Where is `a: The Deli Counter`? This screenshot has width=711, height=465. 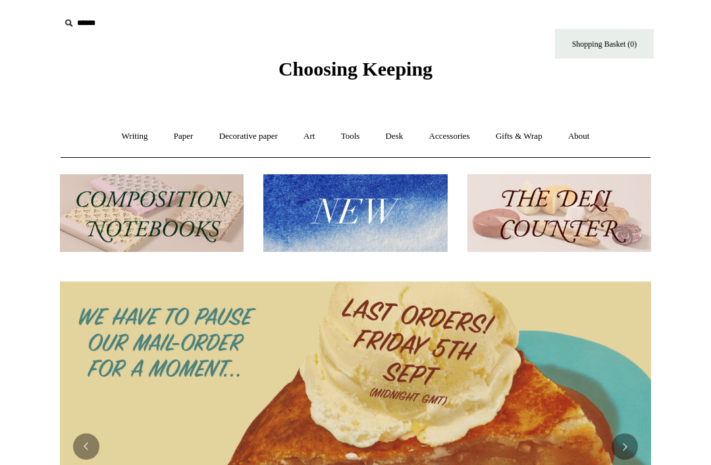
a: The Deli Counter is located at coordinates (559, 213).